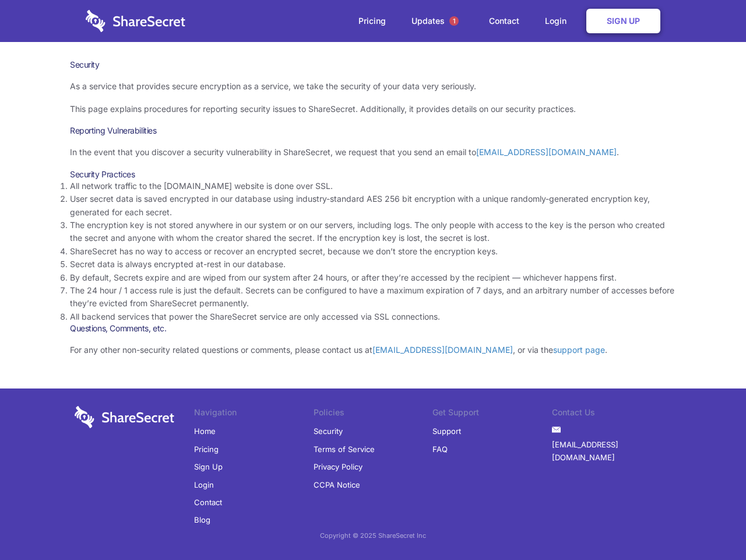 This screenshot has height=560, width=746. What do you see at coordinates (202, 519) in the screenshot?
I see `a: Blog` at bounding box center [202, 519].